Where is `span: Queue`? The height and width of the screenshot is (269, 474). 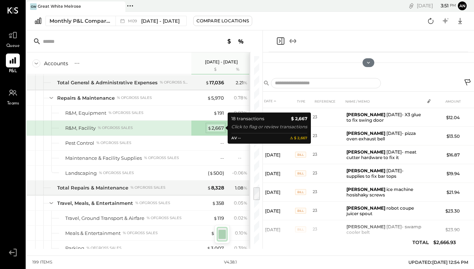
span: Queue is located at coordinates (13, 46).